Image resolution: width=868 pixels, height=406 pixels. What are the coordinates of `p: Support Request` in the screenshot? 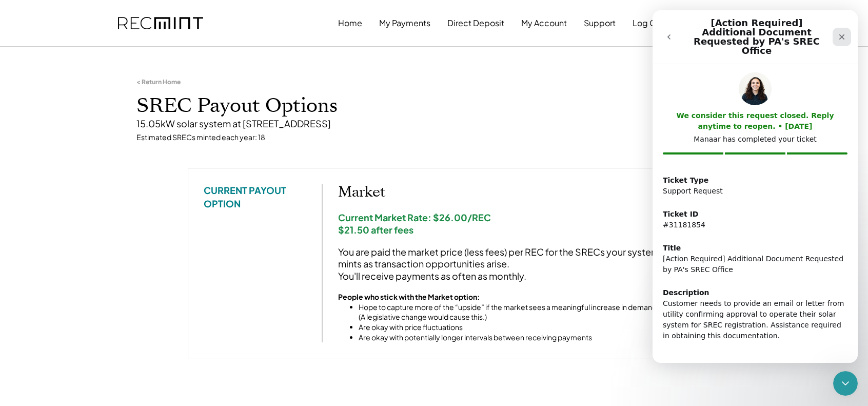 It's located at (103, 181).